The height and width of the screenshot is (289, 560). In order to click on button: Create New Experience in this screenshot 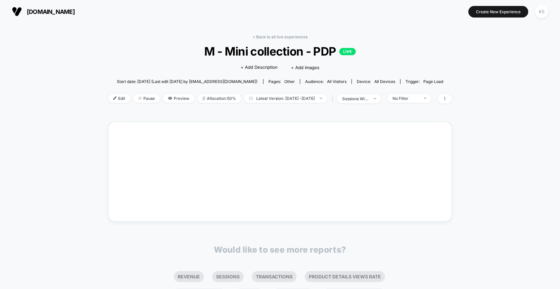, I will do `click(498, 12)`.